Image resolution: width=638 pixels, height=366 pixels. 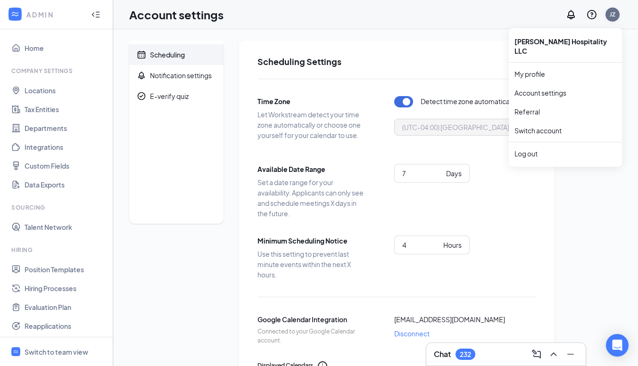 I want to click on svg: Collapse, so click(x=96, y=15).